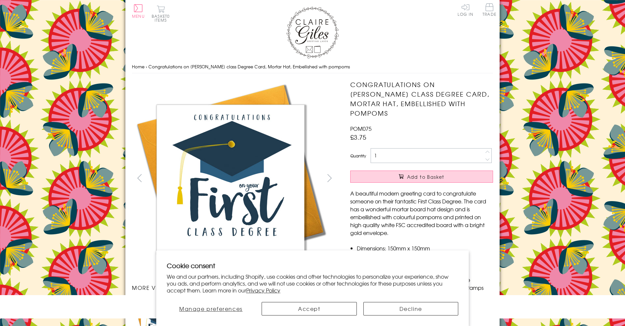 This screenshot has width=625, height=326. Describe the element at coordinates (411, 308) in the screenshot. I see `button: Decline` at that location.